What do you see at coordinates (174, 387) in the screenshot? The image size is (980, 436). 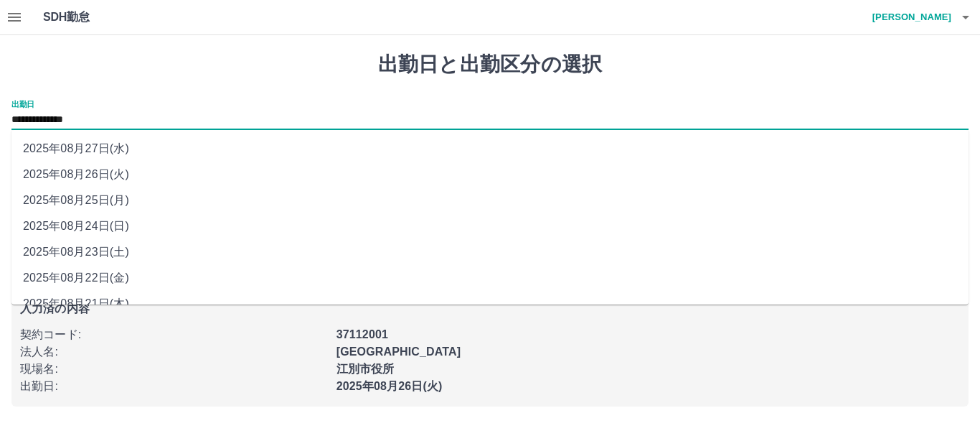 I see `p: 出勤日 :` at bounding box center [174, 387].